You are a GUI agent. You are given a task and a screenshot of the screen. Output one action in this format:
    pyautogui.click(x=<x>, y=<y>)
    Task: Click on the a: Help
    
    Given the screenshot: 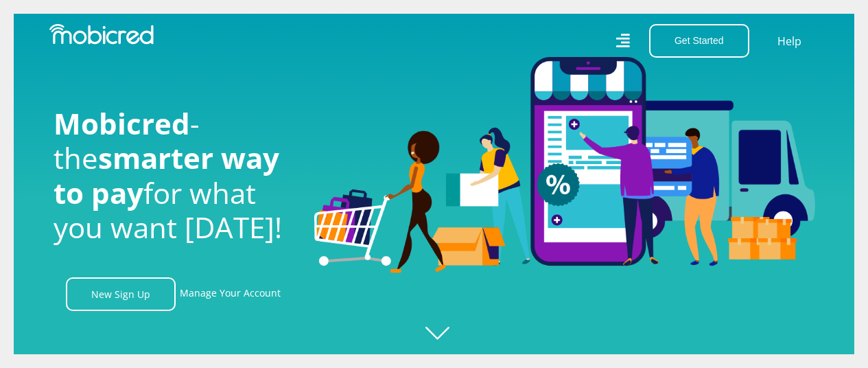 What is the action you would take?
    pyautogui.click(x=789, y=41)
    